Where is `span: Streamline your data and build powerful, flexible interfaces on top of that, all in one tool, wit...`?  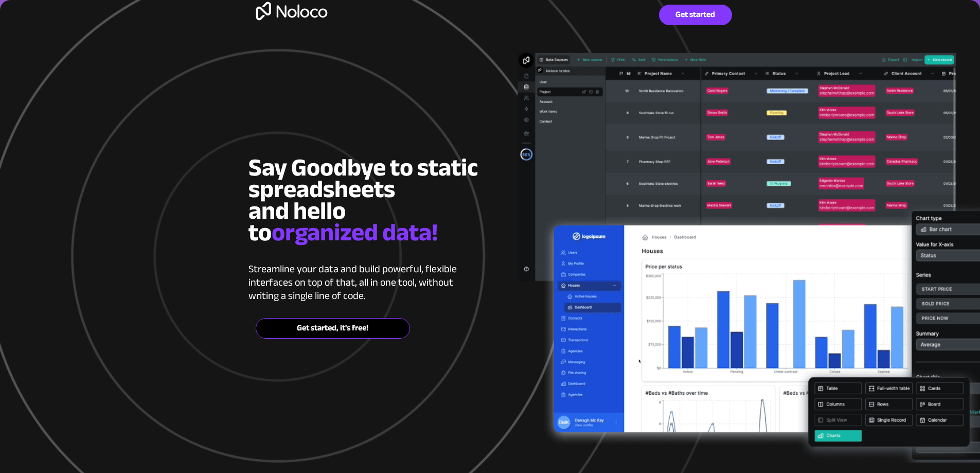 span: Streamline your data and build powerful, flexible interfaces on top of that, all in one tool, wit... is located at coordinates (353, 282).